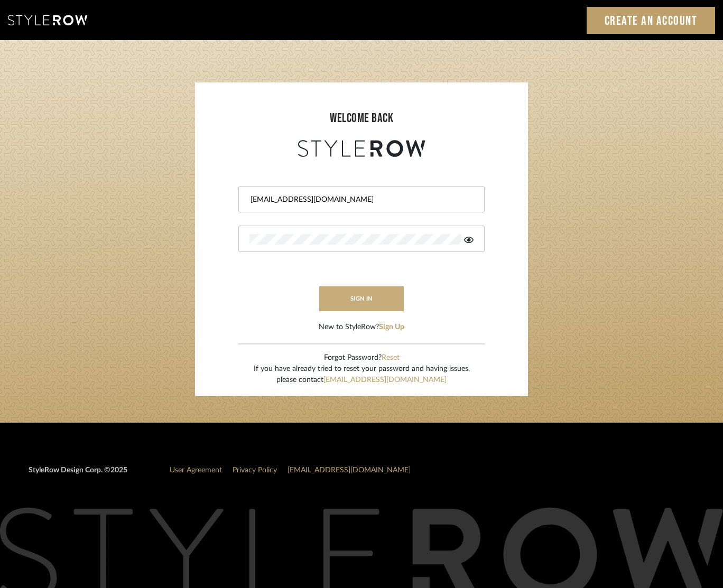  What do you see at coordinates (254, 470) in the screenshot?
I see `a: Privacy Policy` at bounding box center [254, 470].